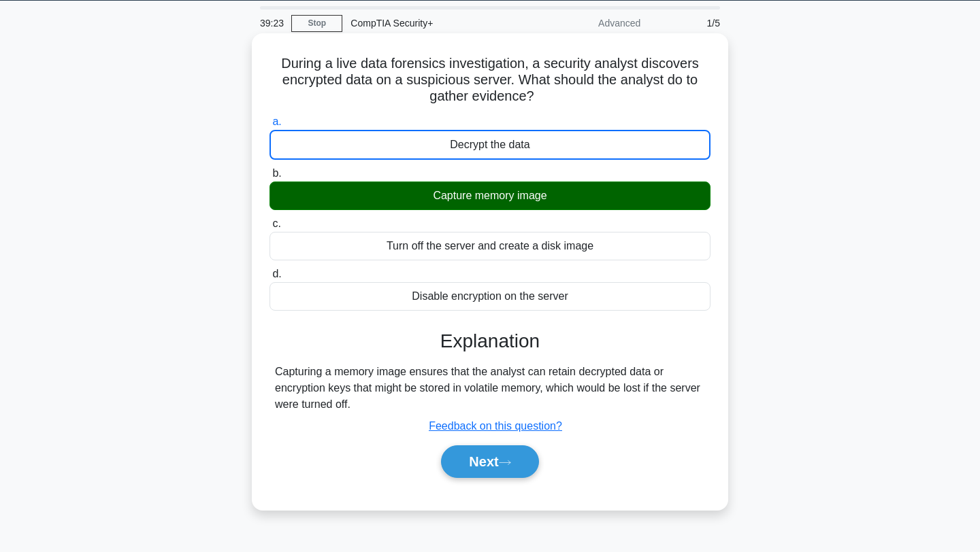 The height and width of the screenshot is (552, 980). What do you see at coordinates (495, 426) in the screenshot?
I see `a: Feedback on this question?` at bounding box center [495, 426].